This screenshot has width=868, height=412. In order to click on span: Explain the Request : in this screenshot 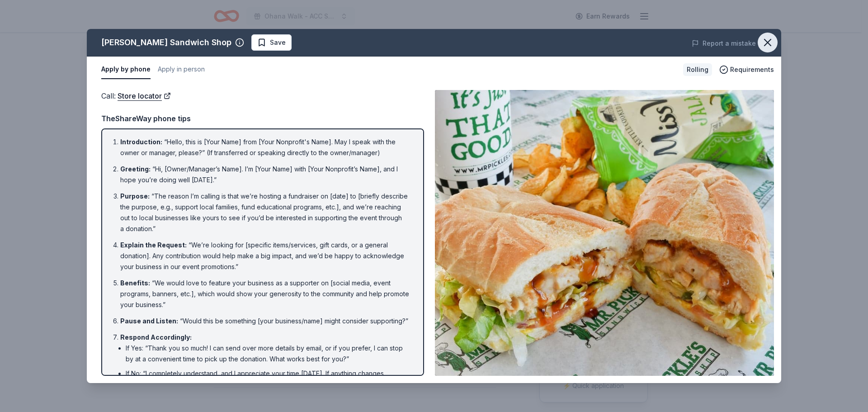, I will do `click(154, 245)`.